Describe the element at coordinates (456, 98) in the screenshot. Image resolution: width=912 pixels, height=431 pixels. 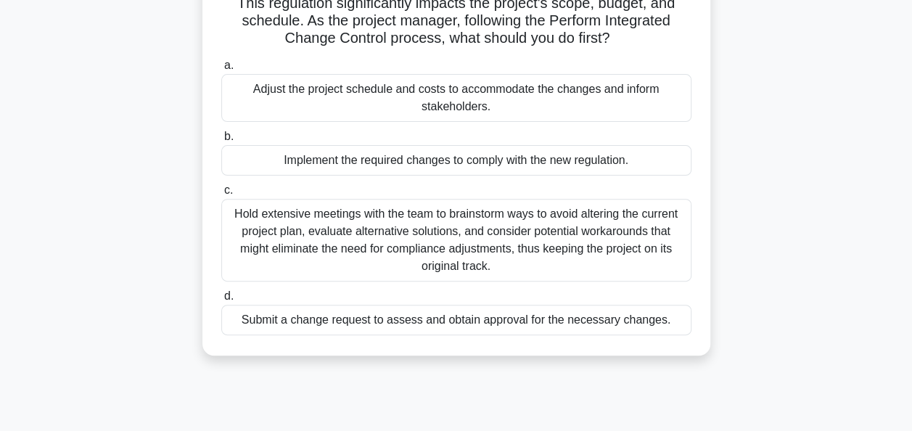
I see `div: Adjust the project schedule and costs to accommodate the changes and inform stakeholders.` at that location.